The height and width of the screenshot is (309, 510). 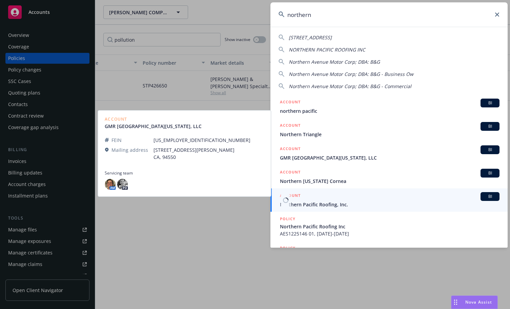 What do you see at coordinates (390, 111) in the screenshot?
I see `span: northern pacific` at bounding box center [390, 111].